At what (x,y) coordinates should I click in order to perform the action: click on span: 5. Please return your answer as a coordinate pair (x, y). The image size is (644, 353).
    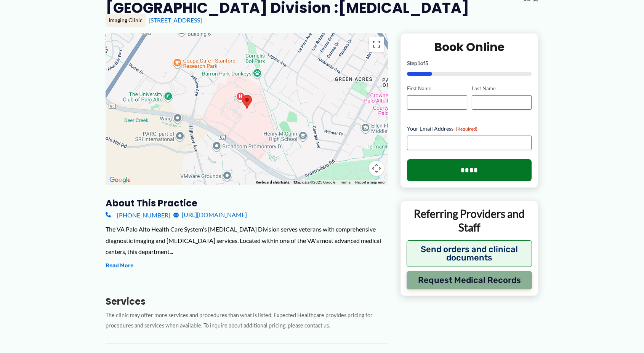
    Looking at the image, I should click on (427, 63).